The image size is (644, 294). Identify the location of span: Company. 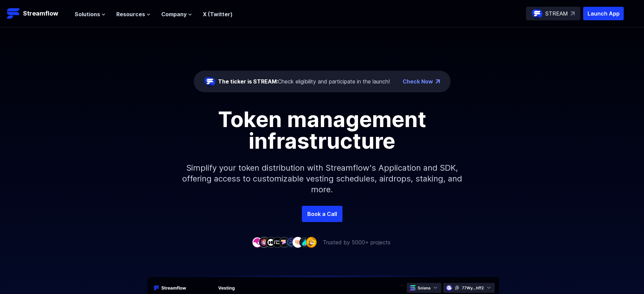
(174, 14).